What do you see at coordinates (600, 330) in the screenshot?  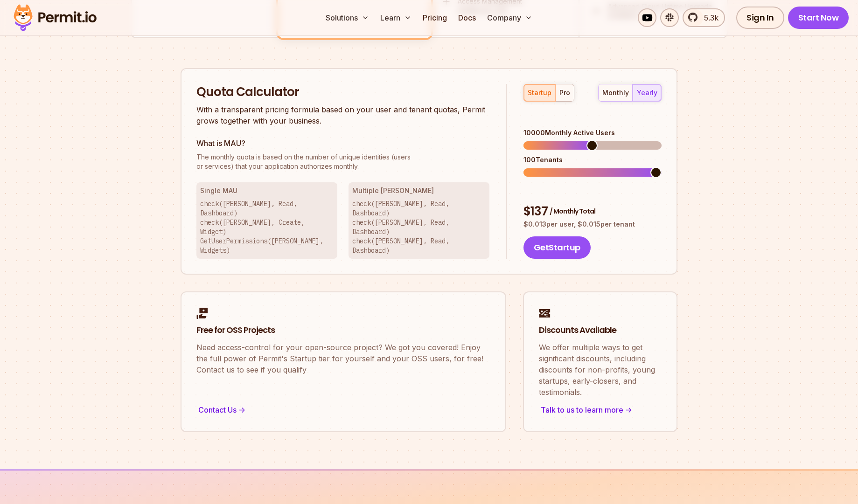 I see `h2: Discounts Available` at bounding box center [600, 330].